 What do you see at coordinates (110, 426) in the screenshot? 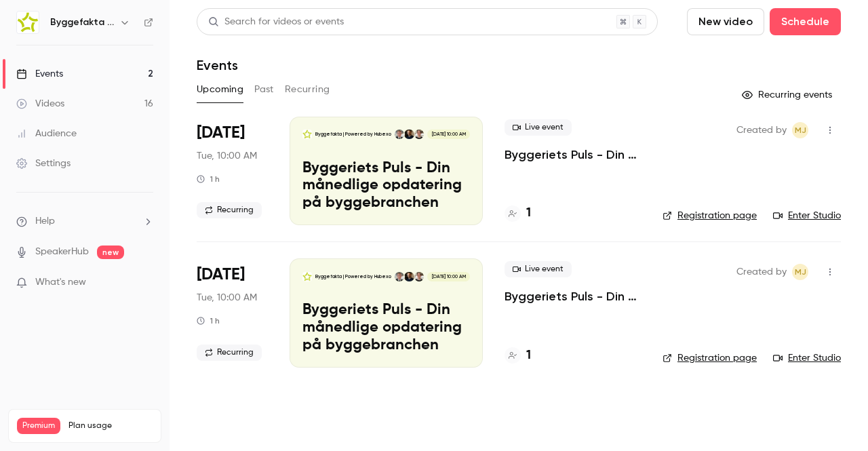
I see `span: Plan usage` at bounding box center [110, 426].